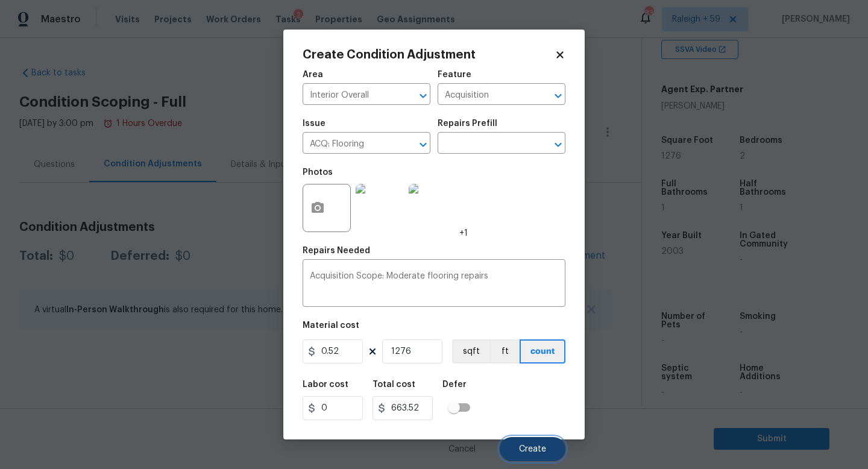  Describe the element at coordinates (454, 384) in the screenshot. I see `h5: Defer` at that location.